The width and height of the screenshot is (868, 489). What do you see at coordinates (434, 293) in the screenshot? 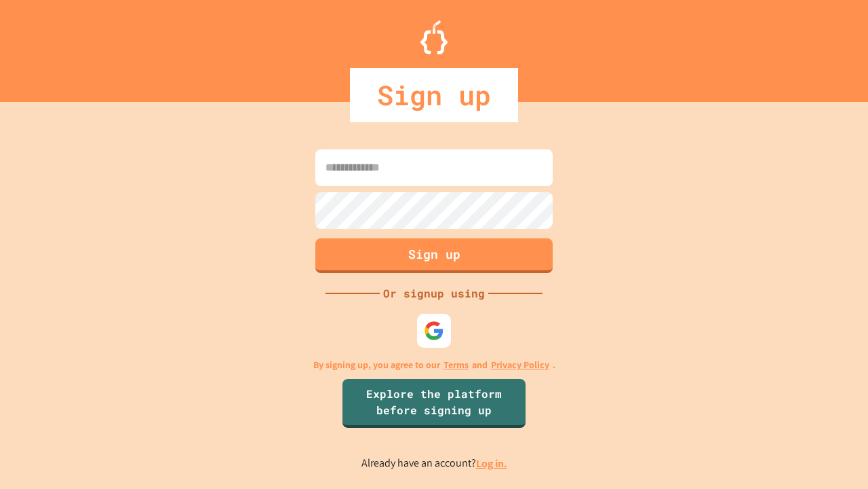
I see `div: Or signup using` at bounding box center [434, 293].